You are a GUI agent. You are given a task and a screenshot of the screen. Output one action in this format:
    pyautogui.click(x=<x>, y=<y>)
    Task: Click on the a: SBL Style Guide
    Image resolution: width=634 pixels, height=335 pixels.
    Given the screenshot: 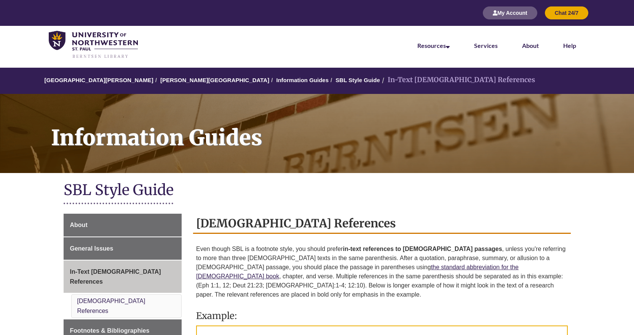 What is the action you would take?
    pyautogui.click(x=357, y=80)
    